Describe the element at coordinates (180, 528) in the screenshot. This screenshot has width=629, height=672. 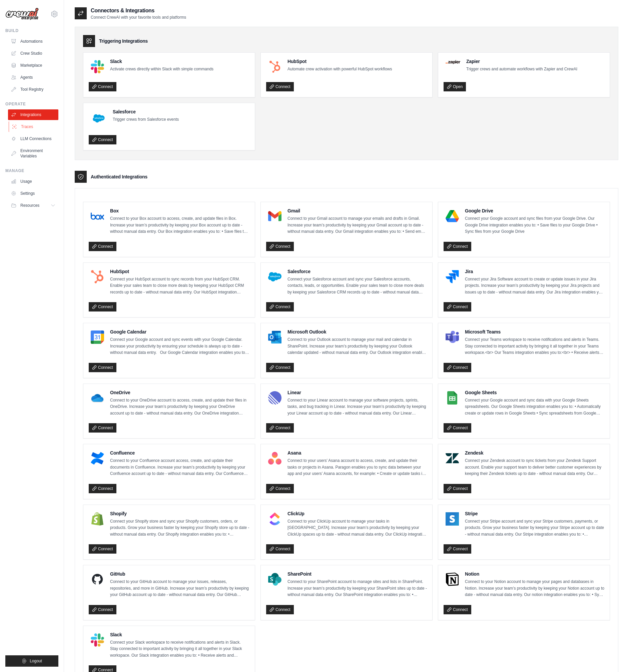
I see `p: Connect your Shopify store and sync your Shopify customers, orders, or products. Grow your busine...` at that location.